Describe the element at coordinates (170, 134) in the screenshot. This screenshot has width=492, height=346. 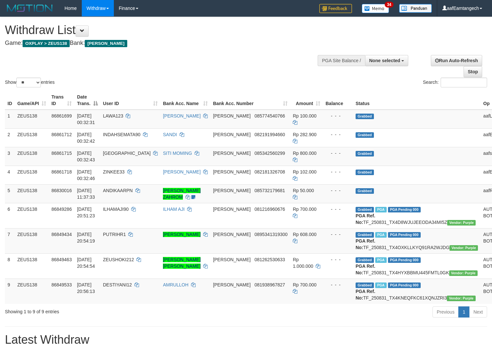
I see `a: SANDI` at that location.